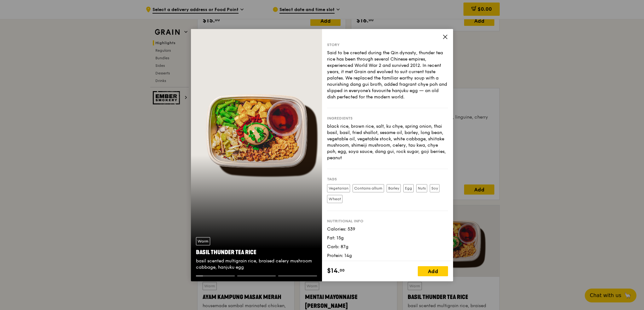 Image resolution: width=644 pixels, height=310 pixels. Describe the element at coordinates (433, 271) in the screenshot. I see `div: Add` at that location.